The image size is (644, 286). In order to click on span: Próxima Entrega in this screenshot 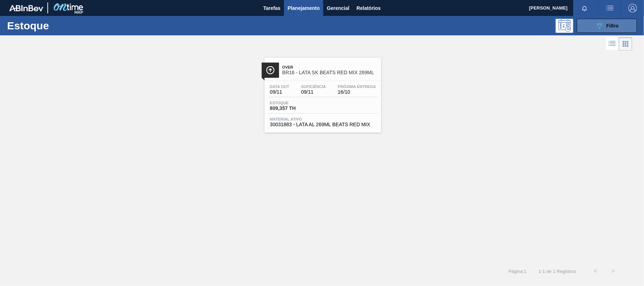, I will do `click(357, 87)`.